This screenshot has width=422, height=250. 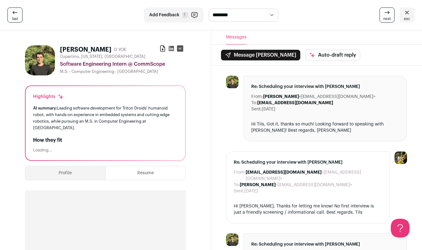 I want to click on button: Messages, so click(x=236, y=37).